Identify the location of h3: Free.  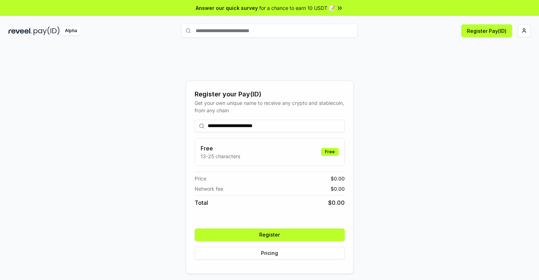
(220, 148).